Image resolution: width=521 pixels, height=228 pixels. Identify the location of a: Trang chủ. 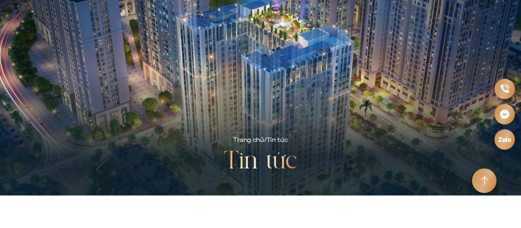
(248, 140).